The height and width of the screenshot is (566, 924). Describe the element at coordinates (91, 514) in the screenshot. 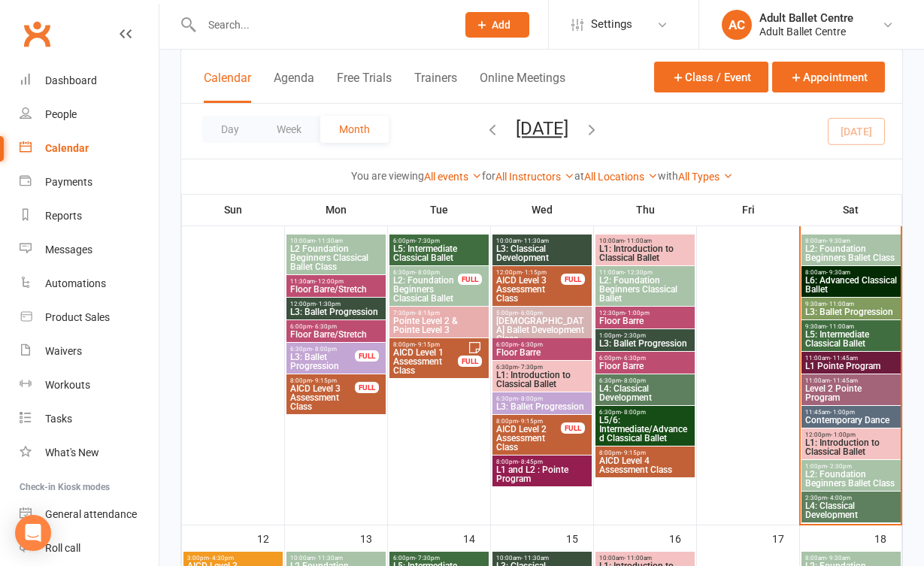

I see `div: General attendance` at that location.